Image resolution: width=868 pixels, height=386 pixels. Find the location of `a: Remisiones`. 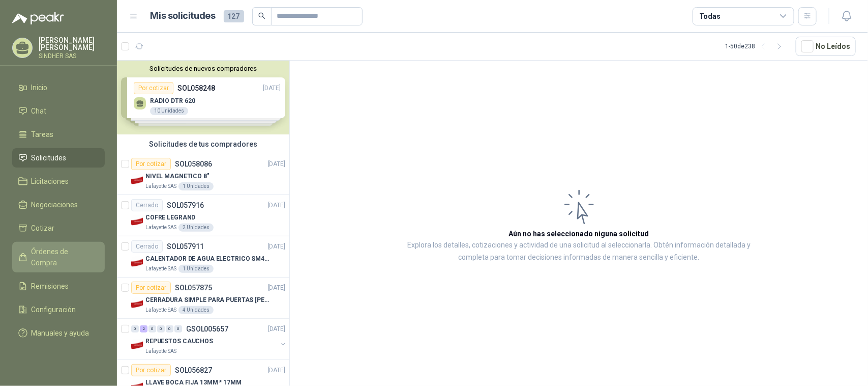

a: Remisiones is located at coordinates (59, 286).